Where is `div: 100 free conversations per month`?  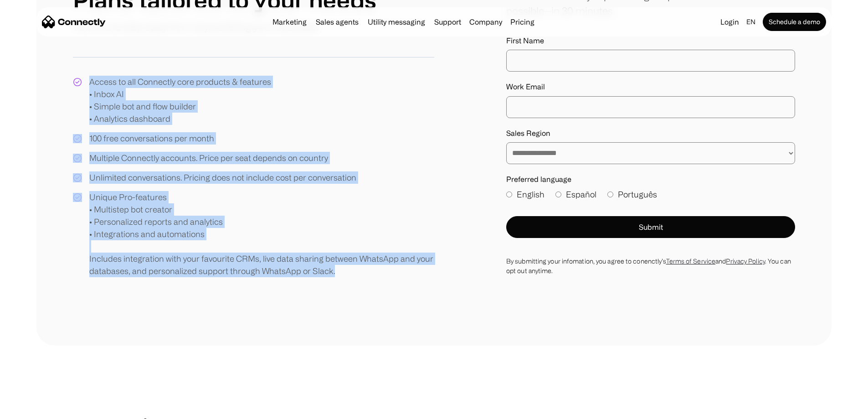
div: 100 free conversations per month is located at coordinates (152, 138).